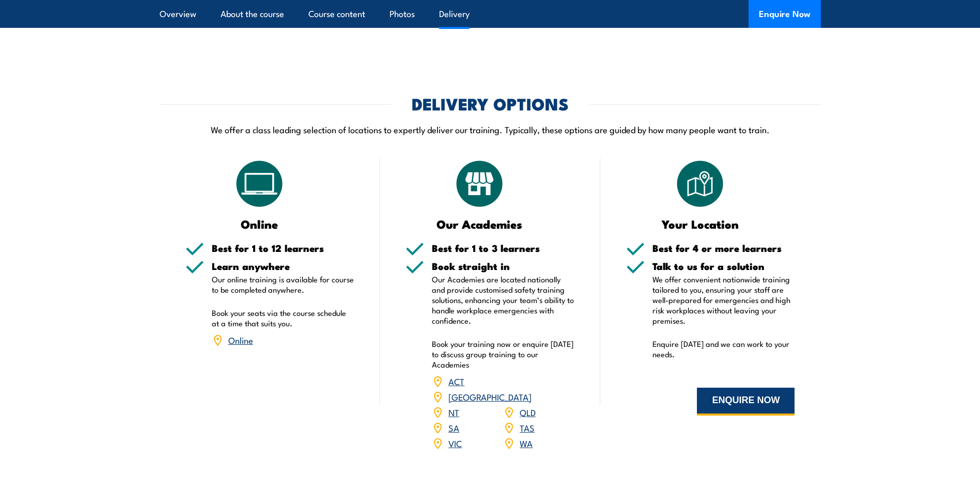 Image resolution: width=980 pixels, height=477 pixels. I want to click on a: WA, so click(526, 443).